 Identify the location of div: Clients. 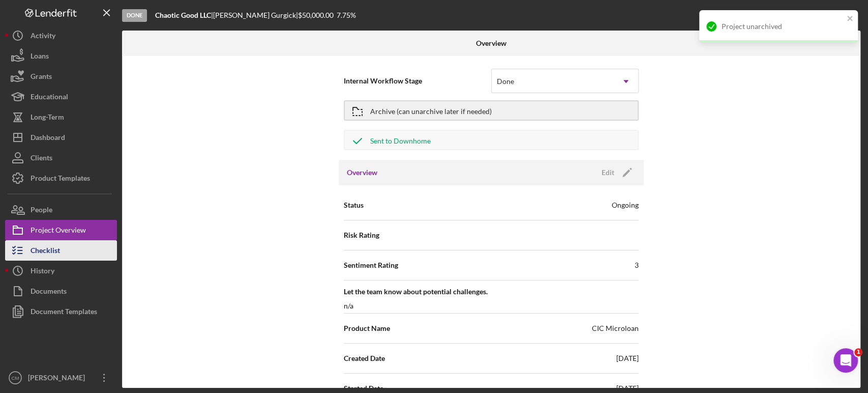
(41, 159).